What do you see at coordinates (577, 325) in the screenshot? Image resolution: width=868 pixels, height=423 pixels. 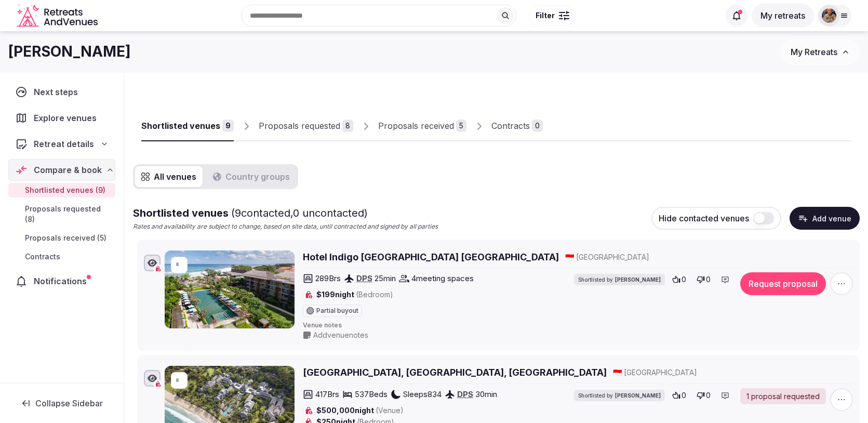 I see `span: Venue notes` at bounding box center [577, 325].